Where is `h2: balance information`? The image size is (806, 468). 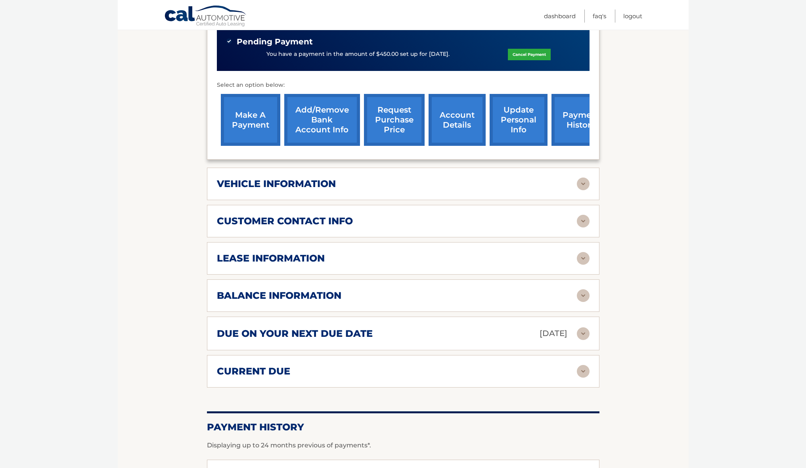
h2: balance information is located at coordinates (279, 296).